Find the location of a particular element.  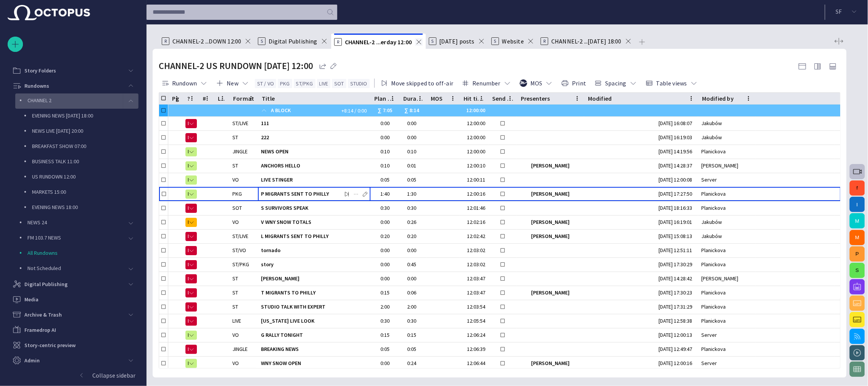

div: 0:30 is located at coordinates (413, 321).